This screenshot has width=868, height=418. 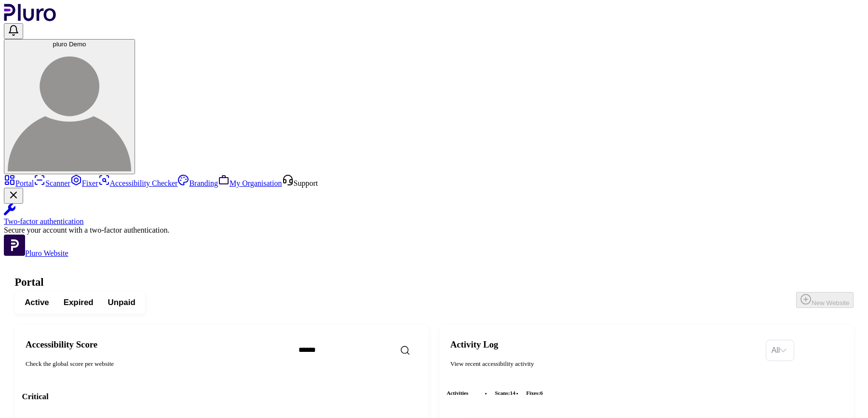 What do you see at coordinates (84, 183) in the screenshot?
I see `a: Fixer` at bounding box center [84, 183].